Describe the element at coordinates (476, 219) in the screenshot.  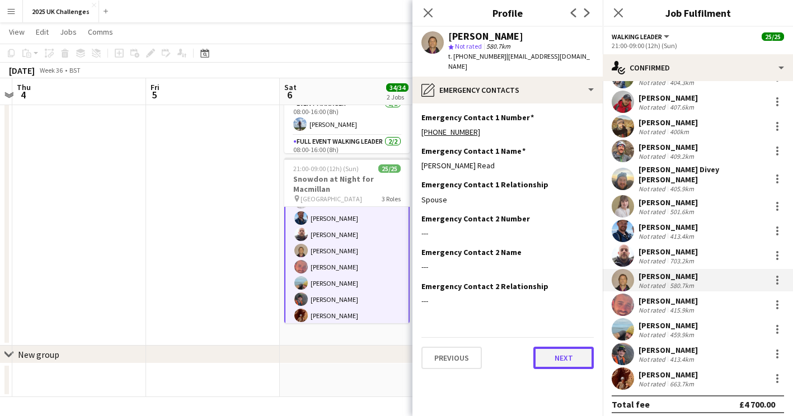
I see `h3: Emergency Contact 2 Number` at that location.